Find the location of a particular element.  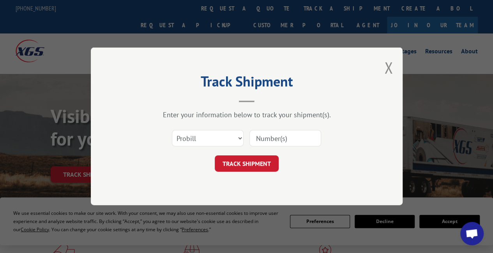

div: Open chat is located at coordinates (472, 234).